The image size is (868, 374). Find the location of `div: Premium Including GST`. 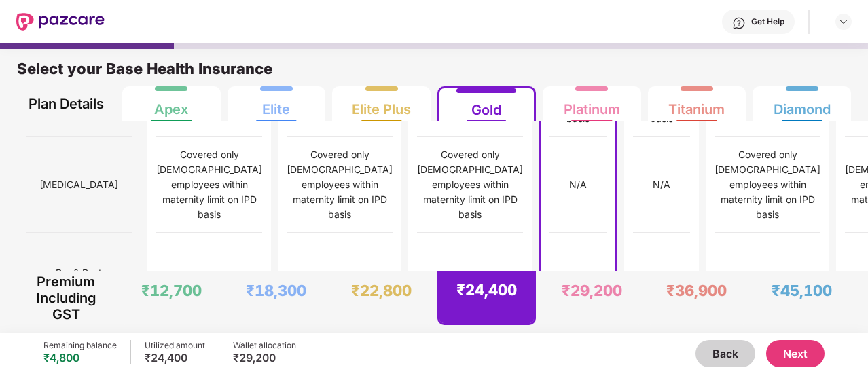

div: Premium Including GST is located at coordinates (66, 298).